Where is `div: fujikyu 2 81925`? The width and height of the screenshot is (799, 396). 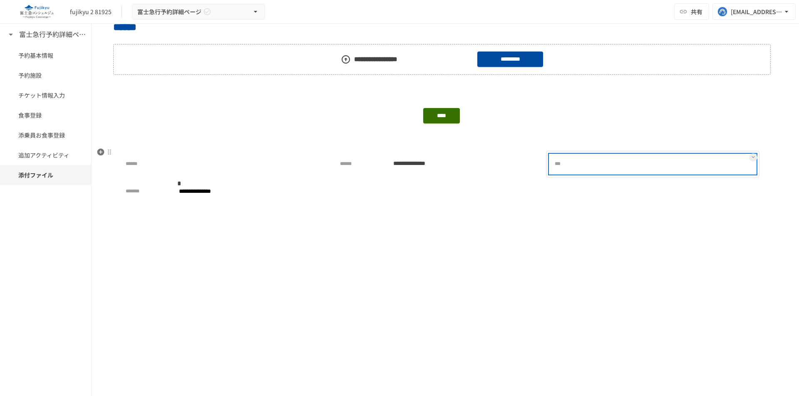
div: fujikyu 2 81925 is located at coordinates (91, 12).